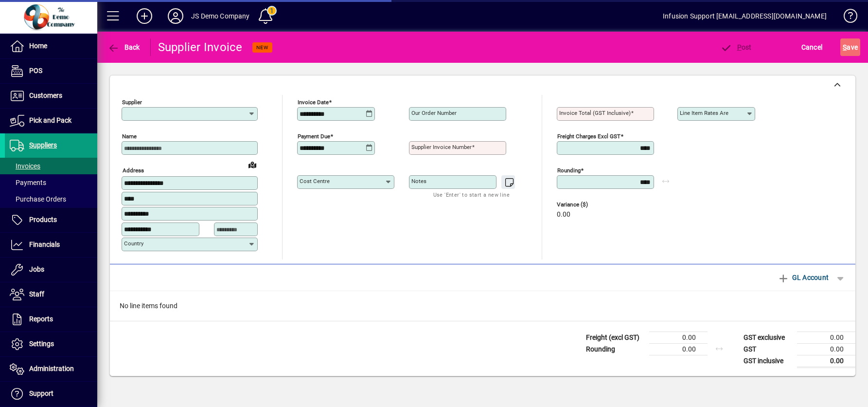  I want to click on span: Jobs, so click(37, 269).